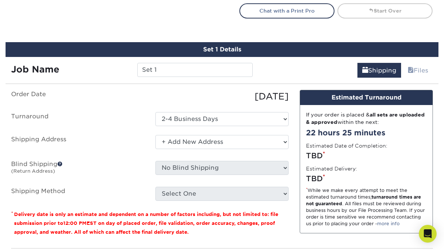 Image resolution: width=444 pixels, height=250 pixels. What do you see at coordinates (287, 11) in the screenshot?
I see `a: Chat with a Print Pro` at bounding box center [287, 11].